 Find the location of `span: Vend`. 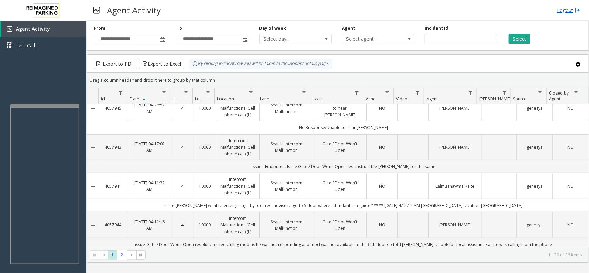

span: Vend is located at coordinates (370, 99).